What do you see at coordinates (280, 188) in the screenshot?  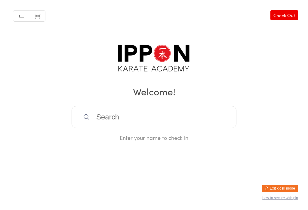 I see `button: Exit kiosk mode` at bounding box center [280, 188].